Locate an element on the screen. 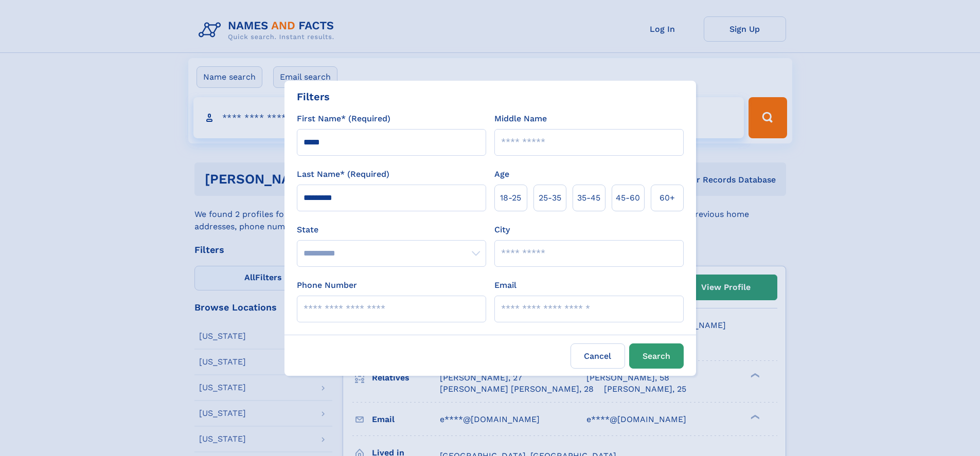 This screenshot has width=980, height=456. label: Cancel is located at coordinates (598, 356).